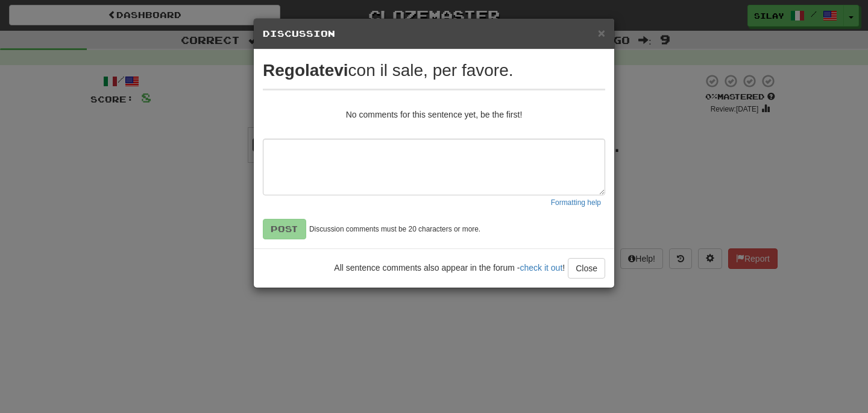 The image size is (868, 413). What do you see at coordinates (434, 34) in the screenshot?
I see `h5: Discussion` at bounding box center [434, 34].